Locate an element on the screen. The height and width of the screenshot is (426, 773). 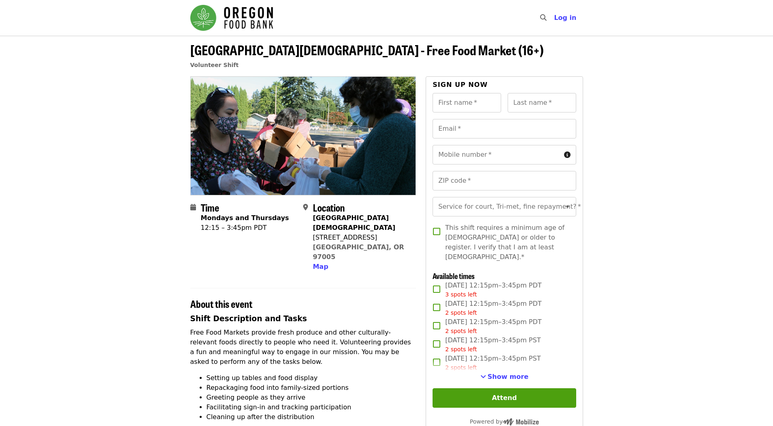
i: calendar icon is located at coordinates (193, 207).